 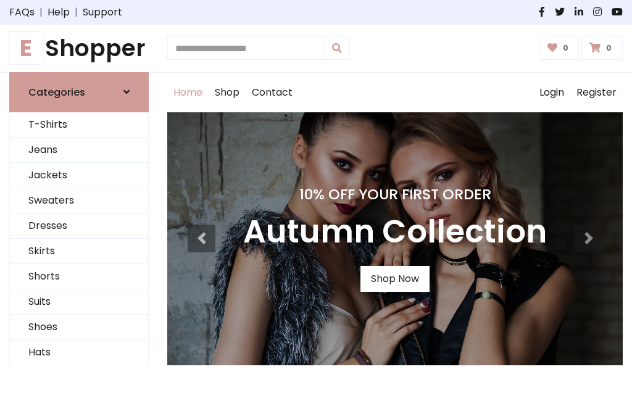 What do you see at coordinates (395, 194) in the screenshot?
I see `h4: 10% Off Your First Order` at bounding box center [395, 194].